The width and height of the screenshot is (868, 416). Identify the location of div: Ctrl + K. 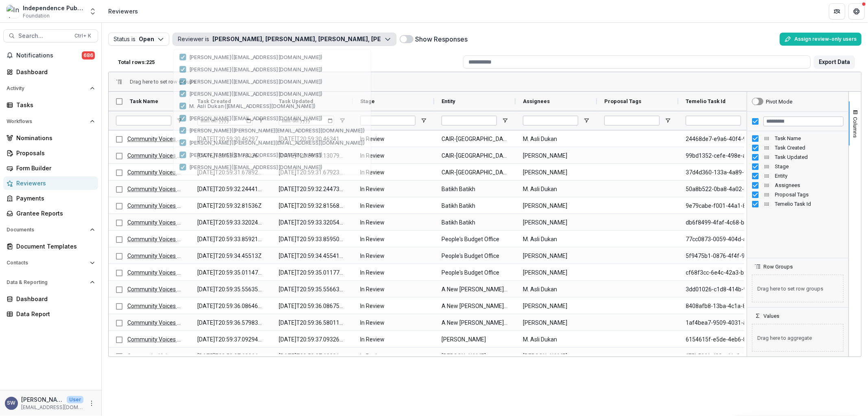
(83, 36).